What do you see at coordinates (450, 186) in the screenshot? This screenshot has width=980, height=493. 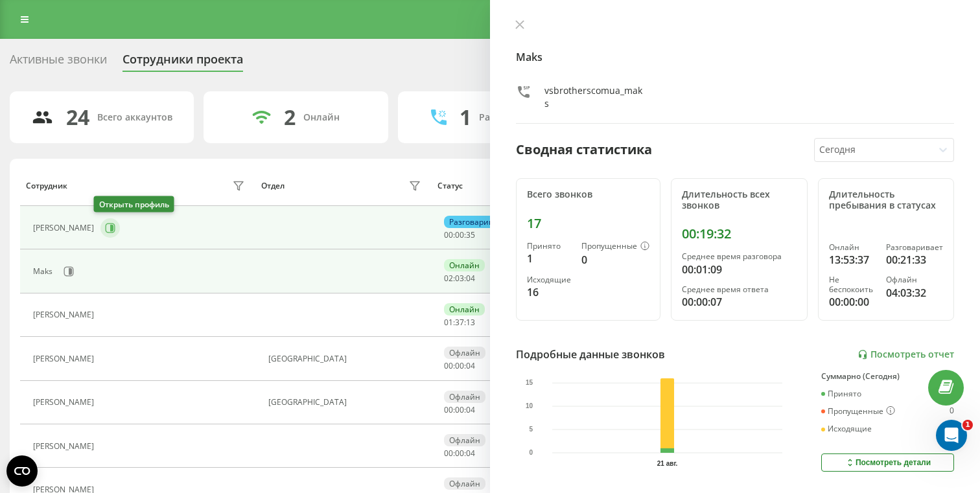 I see `div: Статус` at bounding box center [450, 186].